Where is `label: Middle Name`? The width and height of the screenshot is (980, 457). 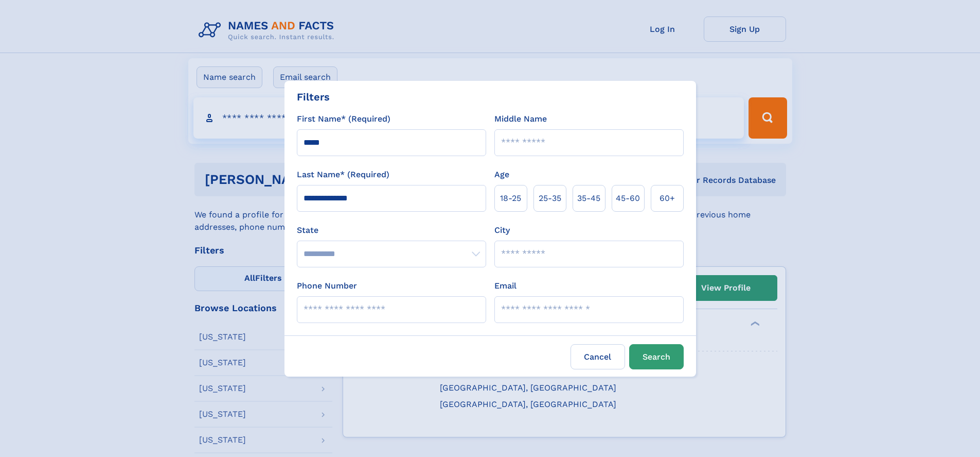 label: Middle Name is located at coordinates (520, 119).